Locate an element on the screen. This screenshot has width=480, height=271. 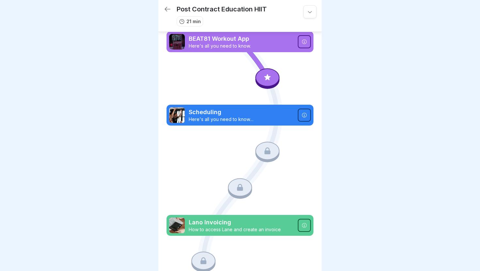
p: Here's all you need to know. is located at coordinates (241, 46).